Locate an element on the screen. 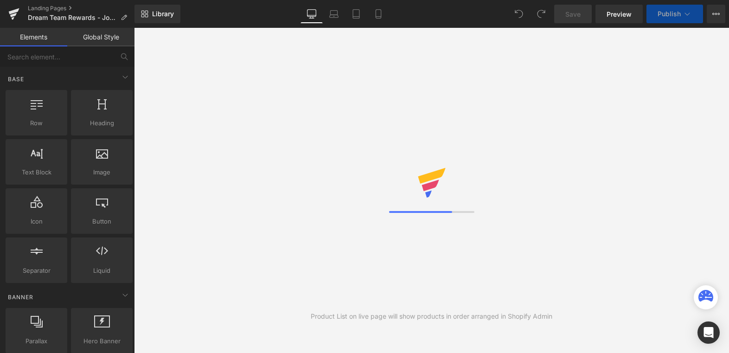  a: Landing Pages is located at coordinates (81, 8).